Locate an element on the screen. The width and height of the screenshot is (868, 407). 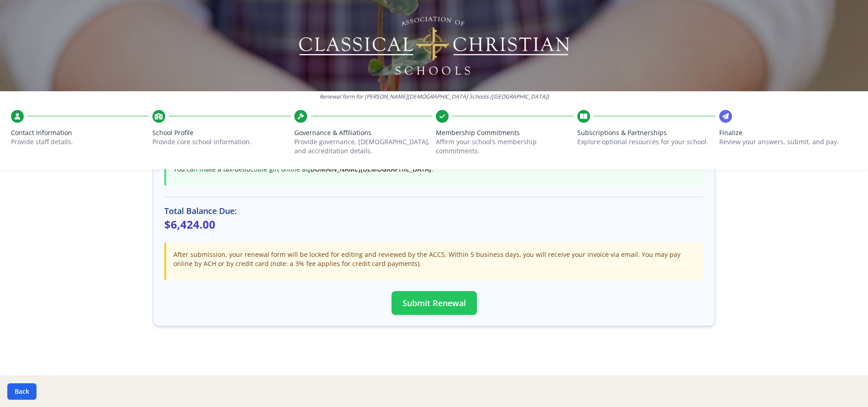
p: $6,424.00 is located at coordinates (434, 225).